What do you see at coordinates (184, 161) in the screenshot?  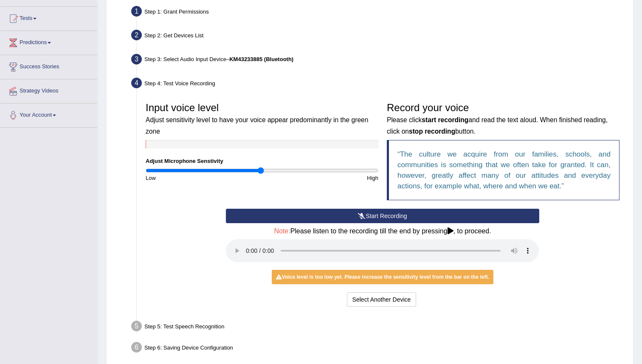 I see `label: Adjust Microphone Senstivity` at bounding box center [184, 161].